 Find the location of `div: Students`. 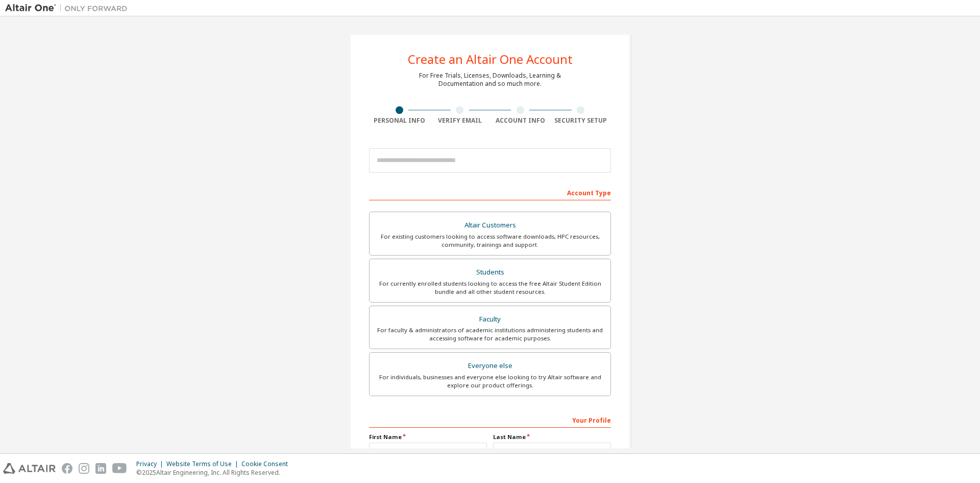

div: Students is located at coordinates (490, 272).